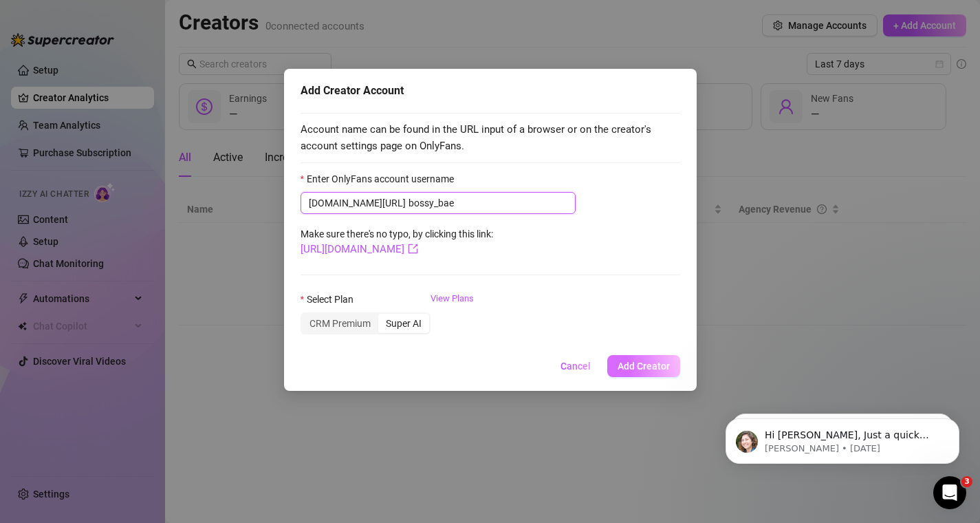  Describe the element at coordinates (148, 59) in the screenshot. I see `p: Message from Ella, sent 2d ago` at that location.